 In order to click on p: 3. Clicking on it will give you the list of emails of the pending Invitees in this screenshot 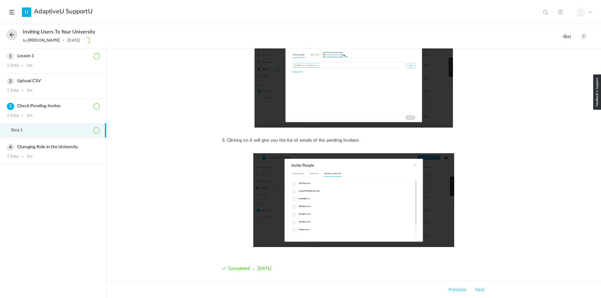, I will do `click(354, 141)`.